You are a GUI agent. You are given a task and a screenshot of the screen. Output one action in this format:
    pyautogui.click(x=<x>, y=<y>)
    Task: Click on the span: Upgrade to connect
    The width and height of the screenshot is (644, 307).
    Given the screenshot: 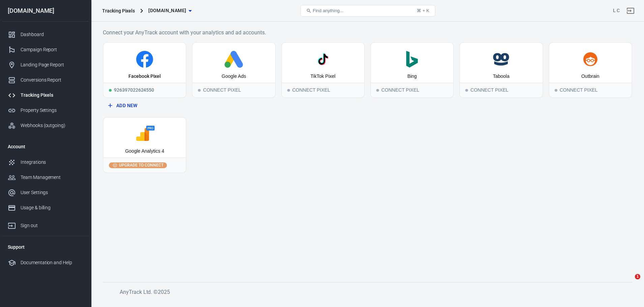 What is the action you would take?
    pyautogui.click(x=141, y=165)
    